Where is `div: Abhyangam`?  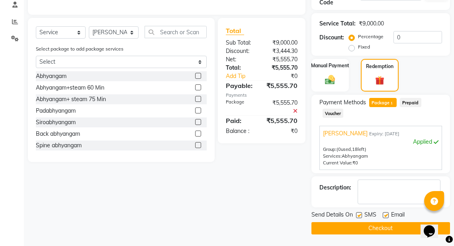
div: Abhyangam is located at coordinates (51, 76).